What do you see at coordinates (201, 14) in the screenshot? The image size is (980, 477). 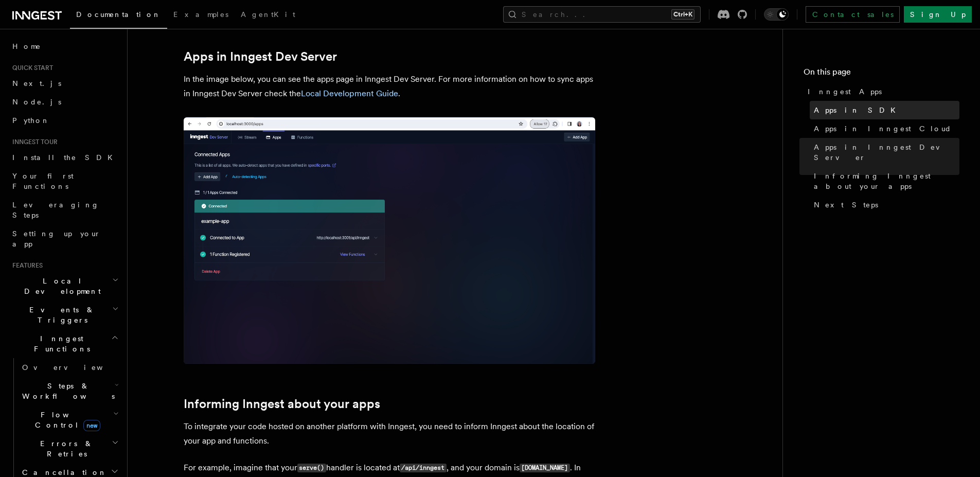 I see `span: Examples` at bounding box center [201, 14].